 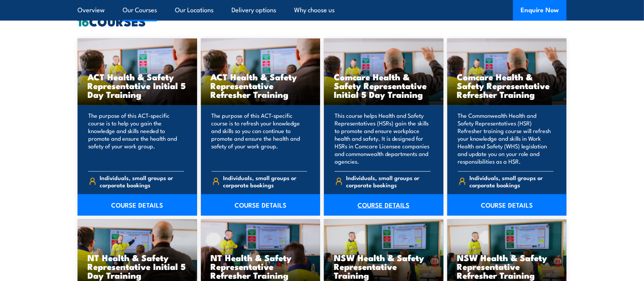 What do you see at coordinates (260, 266) in the screenshot?
I see `h3: NT Health & Safety Representative Refresher Training` at bounding box center [260, 266].